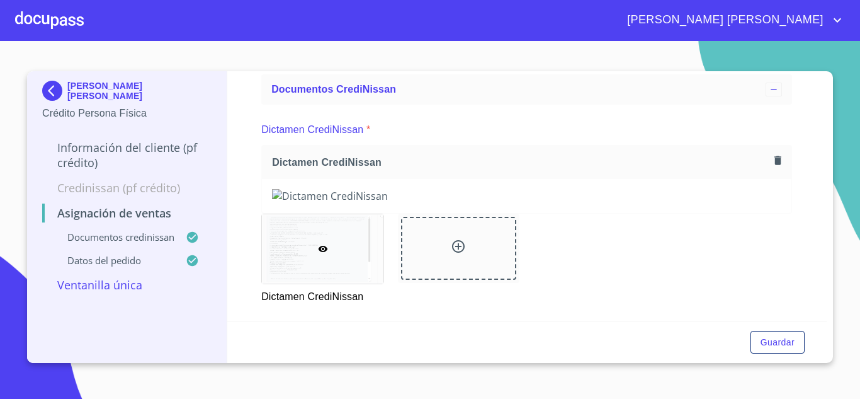 The width and height of the screenshot is (860, 399). Describe the element at coordinates (127, 213) in the screenshot. I see `p: Asignación de Ventas` at that location.